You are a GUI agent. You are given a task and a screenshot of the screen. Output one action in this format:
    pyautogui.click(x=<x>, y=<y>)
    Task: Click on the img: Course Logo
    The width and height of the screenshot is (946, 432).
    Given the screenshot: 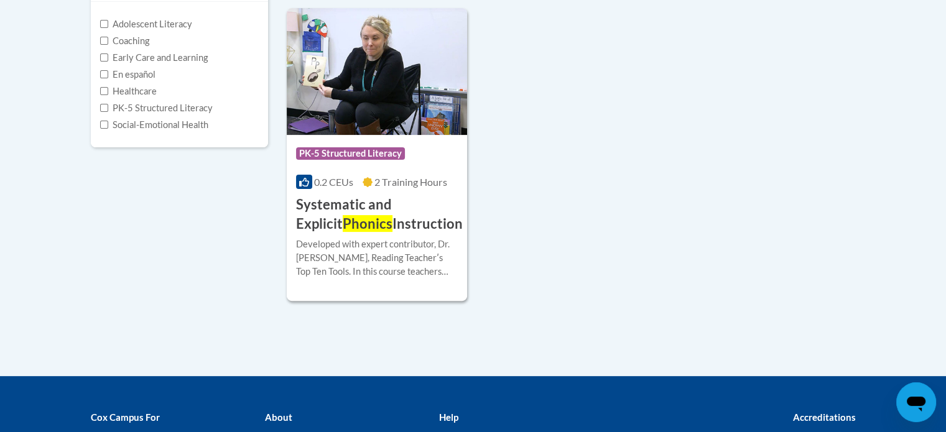 What is the action you would take?
    pyautogui.click(x=377, y=71)
    